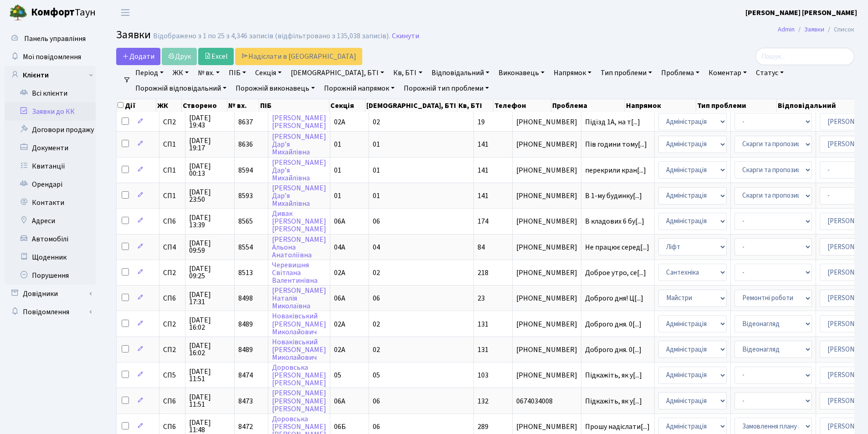  Describe the element at coordinates (614, 298) in the screenshot. I see `span: Доброго дня! Ц[...]` at that location.